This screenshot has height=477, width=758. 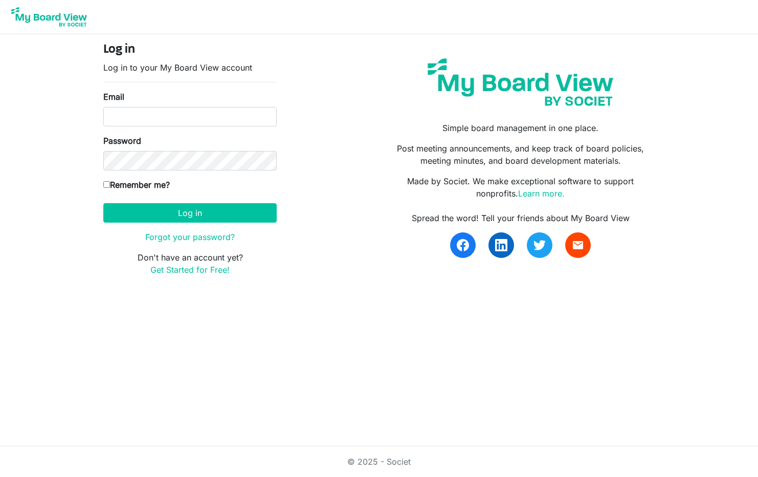 What do you see at coordinates (541, 193) in the screenshot?
I see `a: Learn more.` at bounding box center [541, 193].